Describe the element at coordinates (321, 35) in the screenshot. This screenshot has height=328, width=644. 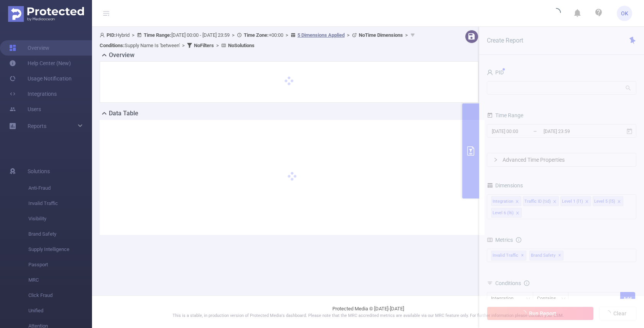
I see `u: 5 Dimensions Applied` at that location.